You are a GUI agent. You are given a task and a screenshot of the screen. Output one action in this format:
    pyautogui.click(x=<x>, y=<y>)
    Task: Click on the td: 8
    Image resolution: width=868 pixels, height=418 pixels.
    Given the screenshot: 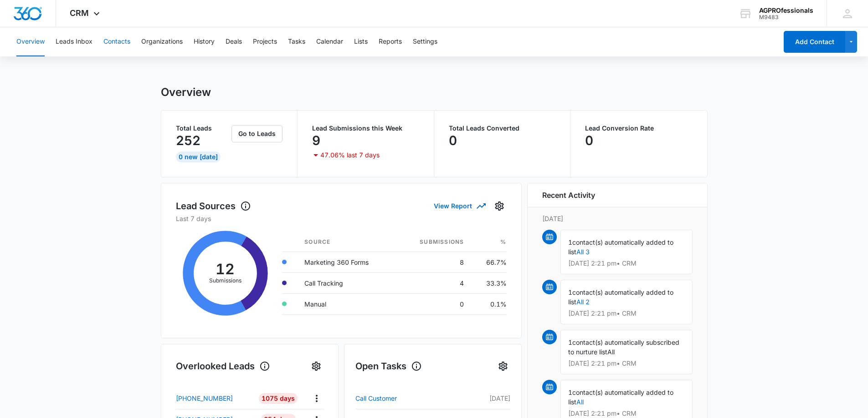 What is the action you would take?
    pyautogui.click(x=433, y=262)
    